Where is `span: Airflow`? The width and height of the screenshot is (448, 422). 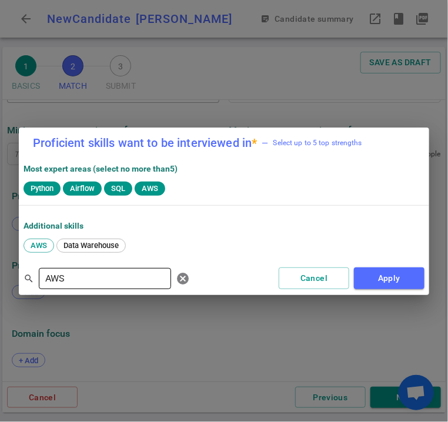
span: Airflow is located at coordinates (82, 188).